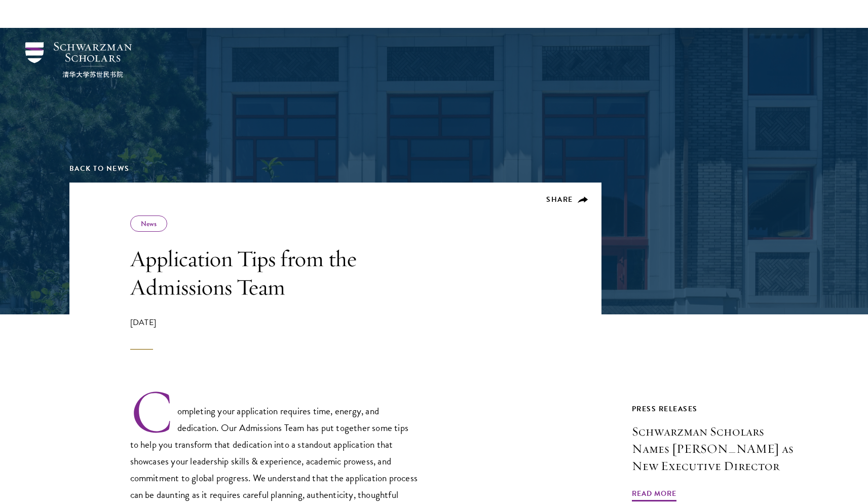 Image resolution: width=868 pixels, height=503 pixels. Describe the element at coordinates (559, 199) in the screenshot. I see `span: Share` at that location.